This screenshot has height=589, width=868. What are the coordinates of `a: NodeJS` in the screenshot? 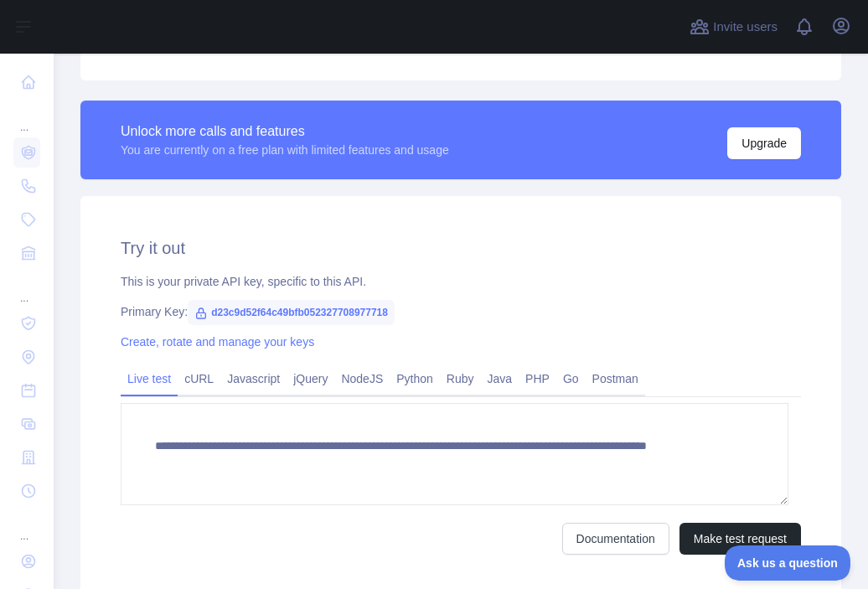 It's located at (362, 379).